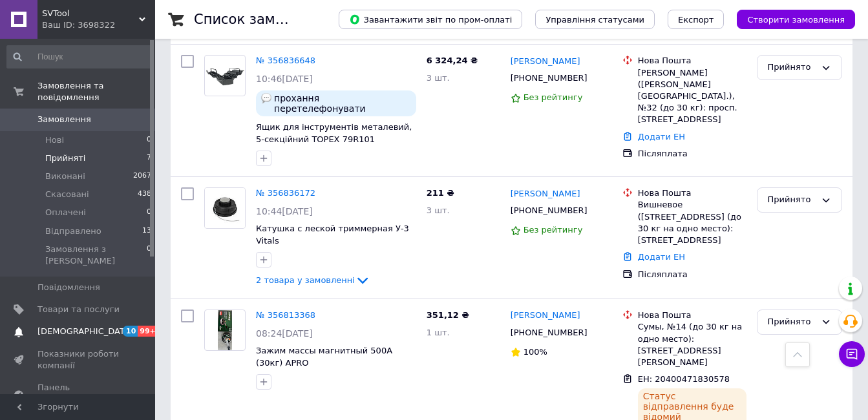 Image resolution: width=868 pixels, height=420 pixels. What do you see at coordinates (65, 213) in the screenshot?
I see `span: Оплачені` at bounding box center [65, 213].